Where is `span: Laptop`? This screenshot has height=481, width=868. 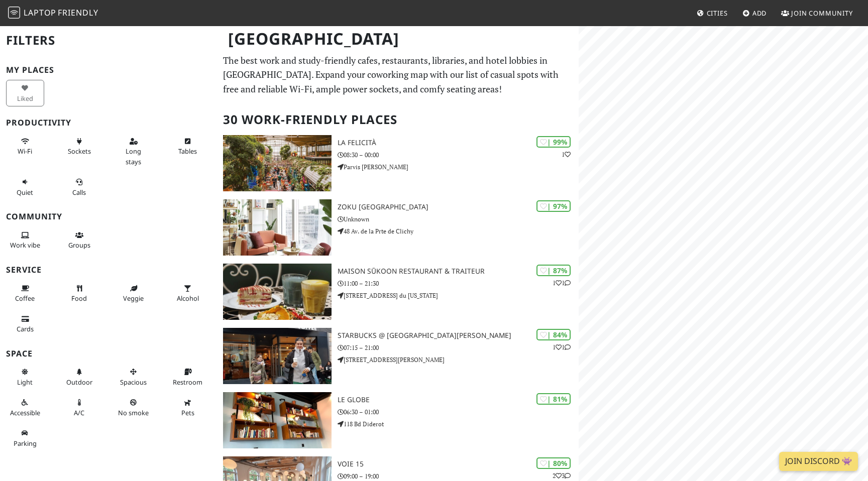
span: Laptop is located at coordinates (40, 12).